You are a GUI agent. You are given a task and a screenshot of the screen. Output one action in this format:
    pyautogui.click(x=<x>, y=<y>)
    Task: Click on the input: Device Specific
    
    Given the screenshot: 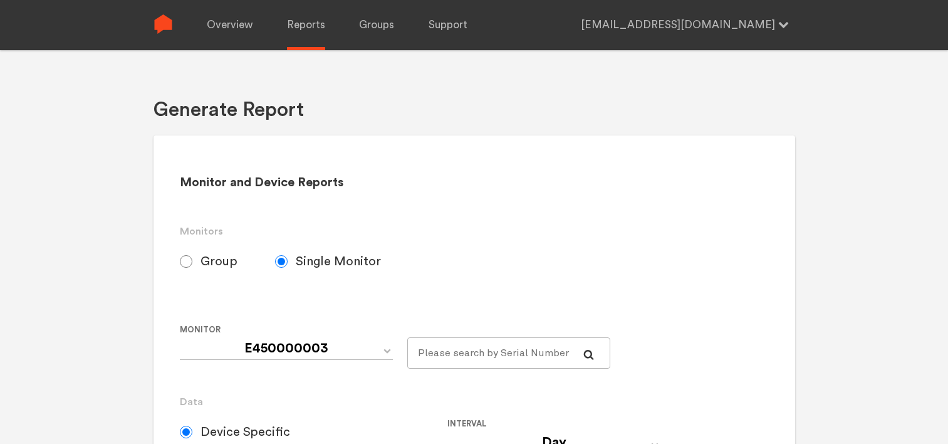 What is the action you would take?
    pyautogui.click(x=186, y=432)
    